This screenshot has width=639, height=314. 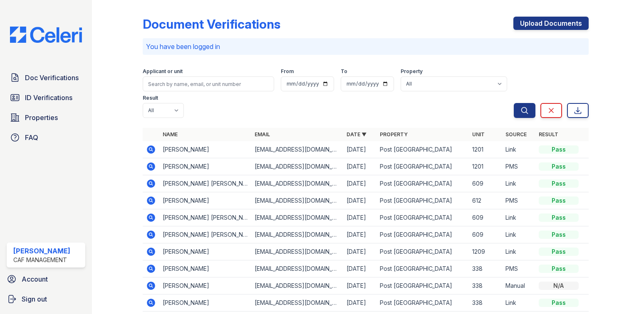 I want to click on a: Source, so click(x=516, y=134).